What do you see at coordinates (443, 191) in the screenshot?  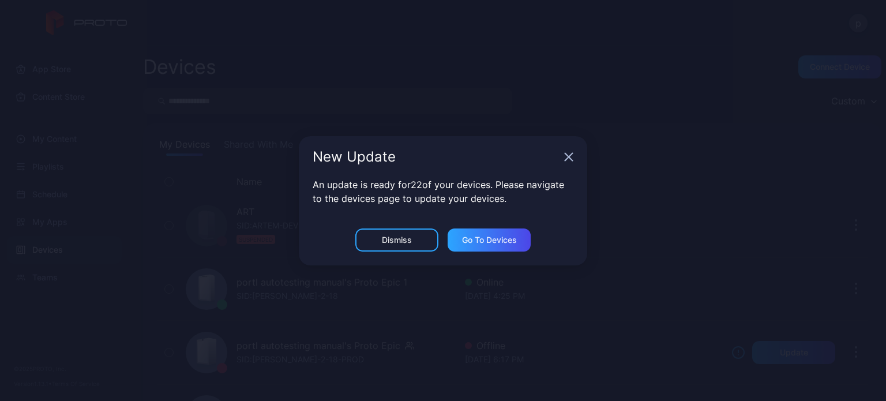 I see `p: An update is ready for 22 of your devices. Please navigate to the devices page to update your dev...` at bounding box center [443, 191].